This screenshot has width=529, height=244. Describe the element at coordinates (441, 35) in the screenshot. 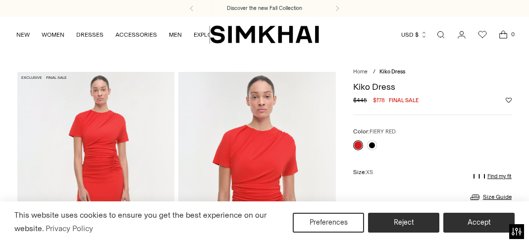

I see `a: Open search modal` at that location.